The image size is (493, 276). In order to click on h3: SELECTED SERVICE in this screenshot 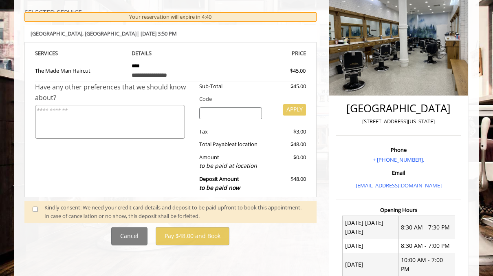, I will do `click(170, 13)`.